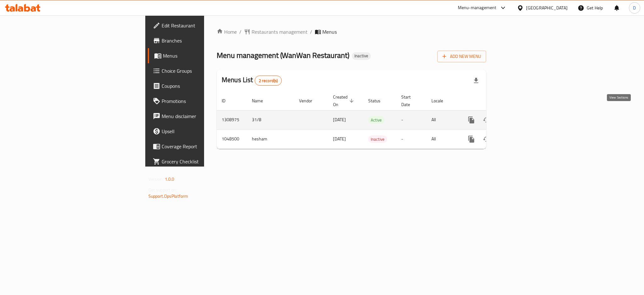  Describe the element at coordinates (200, 116) in the screenshot. I see `a: Menu disclaimer` at that location.